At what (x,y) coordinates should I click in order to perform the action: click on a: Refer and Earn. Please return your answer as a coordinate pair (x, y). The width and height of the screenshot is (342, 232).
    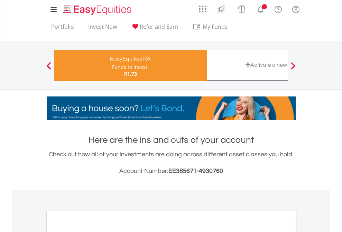
    Looking at the image, I should click on (154, 28).